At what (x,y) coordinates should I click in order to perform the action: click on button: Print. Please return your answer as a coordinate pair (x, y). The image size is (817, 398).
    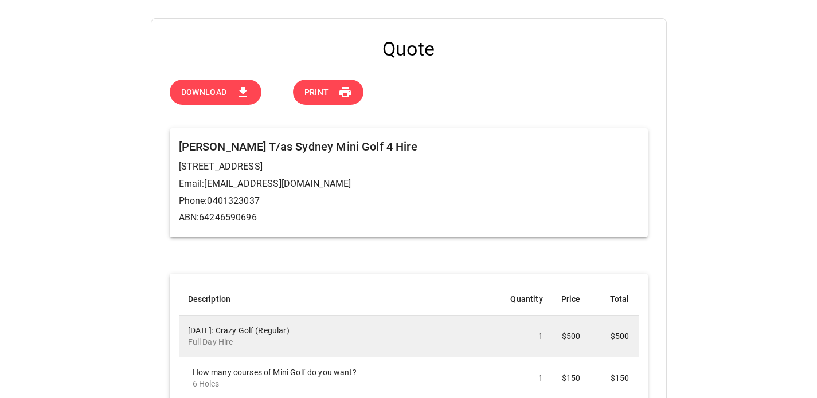
    Looking at the image, I should click on (328, 92).